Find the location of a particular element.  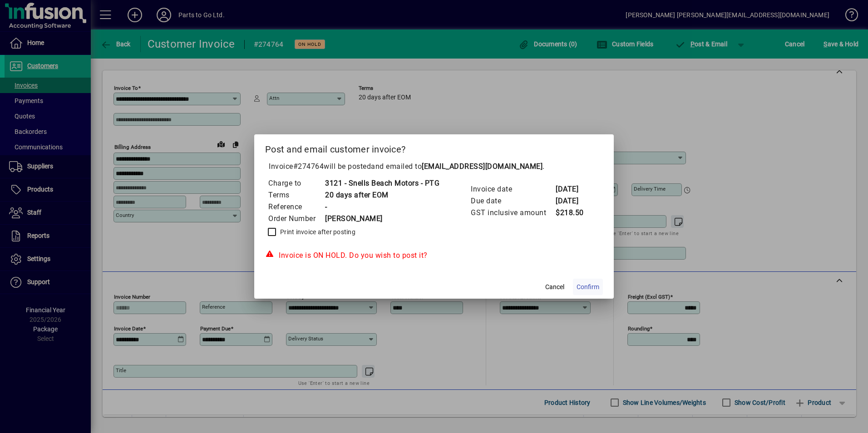

button: Confirm is located at coordinates (588, 287).